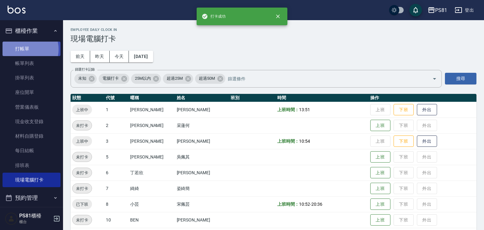 This screenshot has height=230, width=484. I want to click on td: BEN, so click(152, 220).